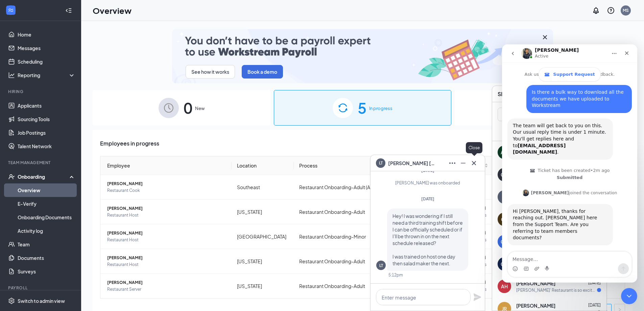 This screenshot has width=644, height=311. What do you see at coordinates (46, 119) in the screenshot?
I see `a: Sourcing Tools` at bounding box center [46, 119].